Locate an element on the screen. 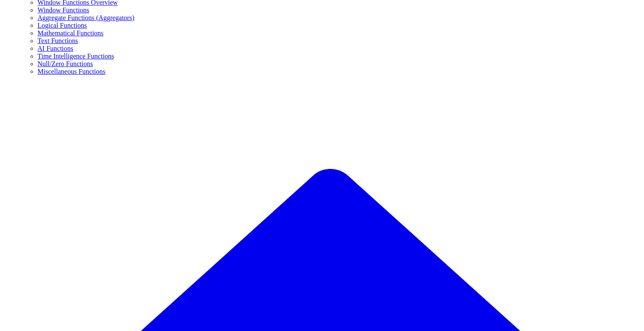  a: Window Functions is located at coordinates (63, 10).